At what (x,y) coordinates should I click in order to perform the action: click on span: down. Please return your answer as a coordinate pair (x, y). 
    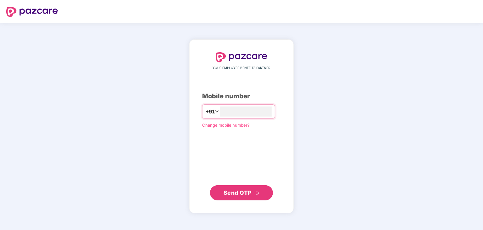
    Looking at the image, I should click on (217, 111).